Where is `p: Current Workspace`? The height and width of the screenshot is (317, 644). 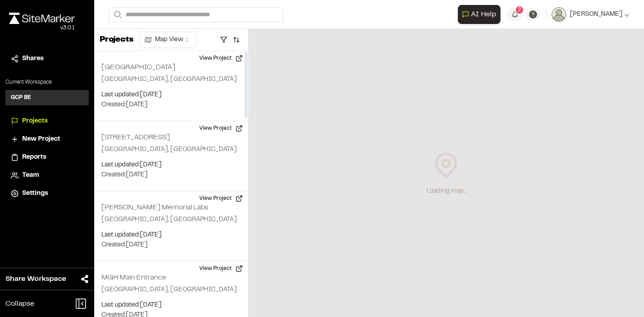 p: Current Workspace is located at coordinates (47, 83).